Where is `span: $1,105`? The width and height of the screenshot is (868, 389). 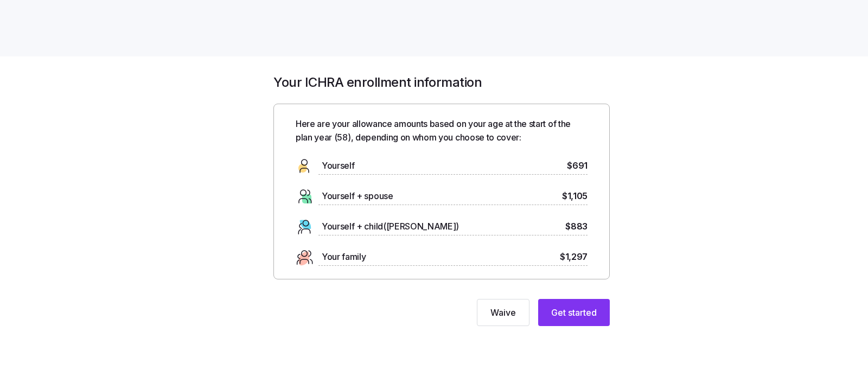 span: $1,105 is located at coordinates (575, 196).